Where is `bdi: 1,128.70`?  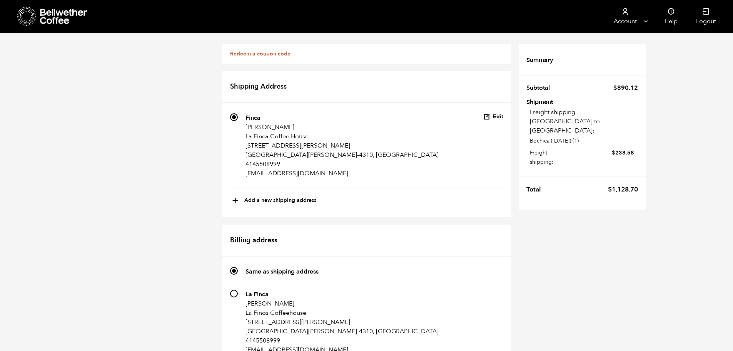 bdi: 1,128.70 is located at coordinates (623, 189).